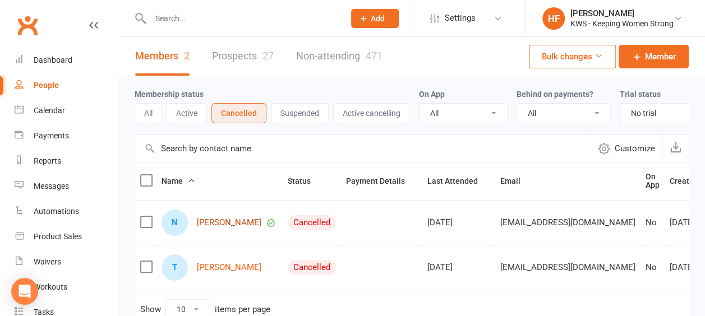  Describe the element at coordinates (363, 149) in the screenshot. I see `input: Search by contact name` at that location.